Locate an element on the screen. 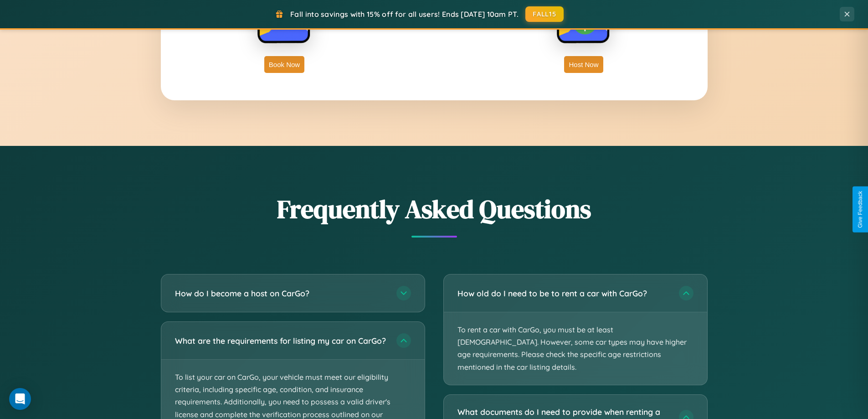 This screenshot has width=868, height=419. button: Host Now is located at coordinates (583, 64).